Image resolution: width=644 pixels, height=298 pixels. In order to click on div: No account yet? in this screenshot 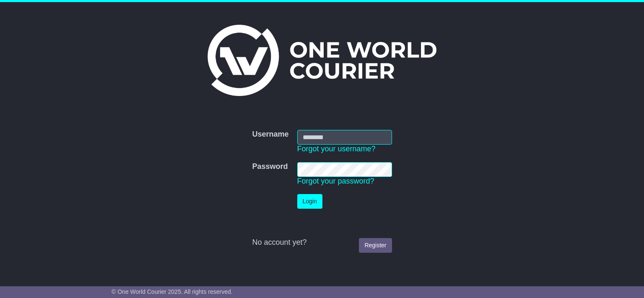, I will do `click(322, 243)`.